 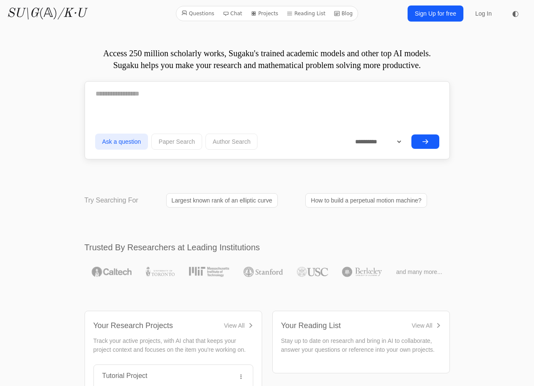 What do you see at coordinates (160, 272) in the screenshot?
I see `img: University of Toronto` at bounding box center [160, 272].